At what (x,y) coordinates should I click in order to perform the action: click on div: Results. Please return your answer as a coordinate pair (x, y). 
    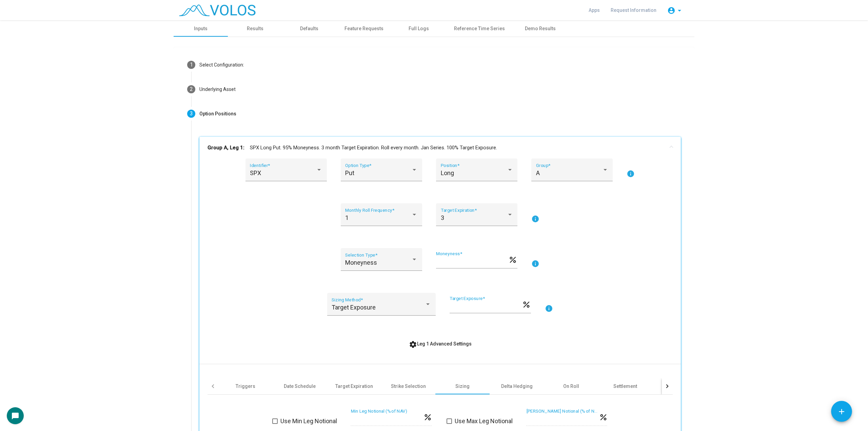
    Looking at the image, I should click on (255, 28).